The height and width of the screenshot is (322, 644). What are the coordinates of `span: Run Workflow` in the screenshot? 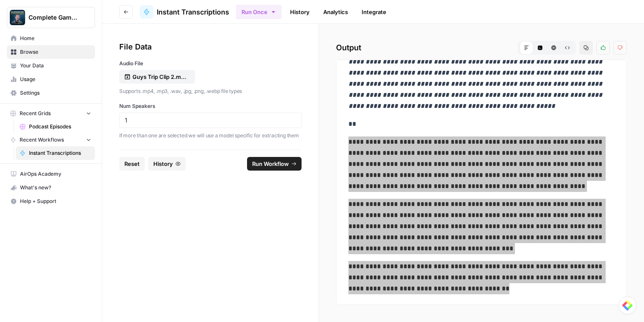 It's located at (270, 164).